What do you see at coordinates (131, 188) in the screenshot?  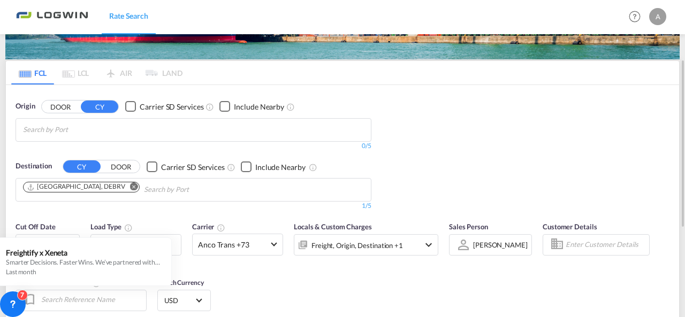 I see `button: Remove` at bounding box center [131, 188].